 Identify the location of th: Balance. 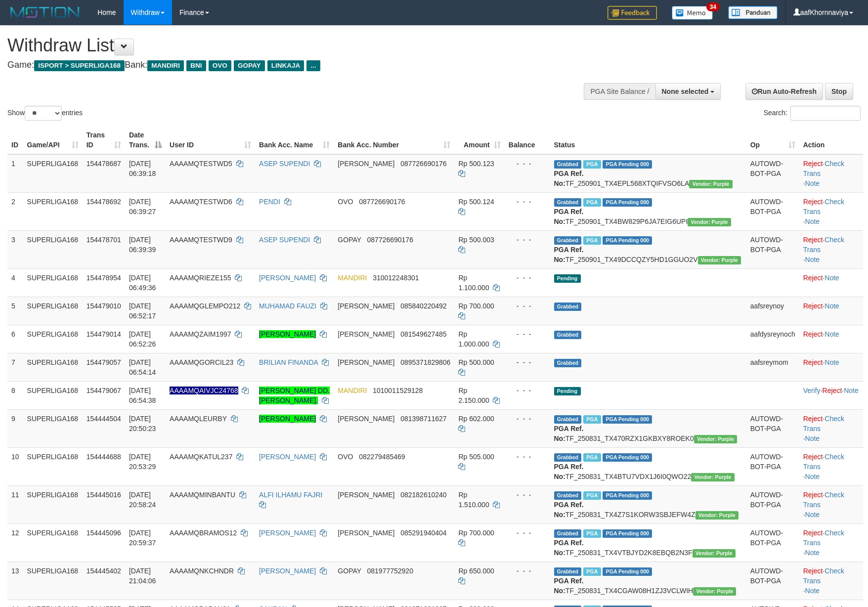
(527, 140).